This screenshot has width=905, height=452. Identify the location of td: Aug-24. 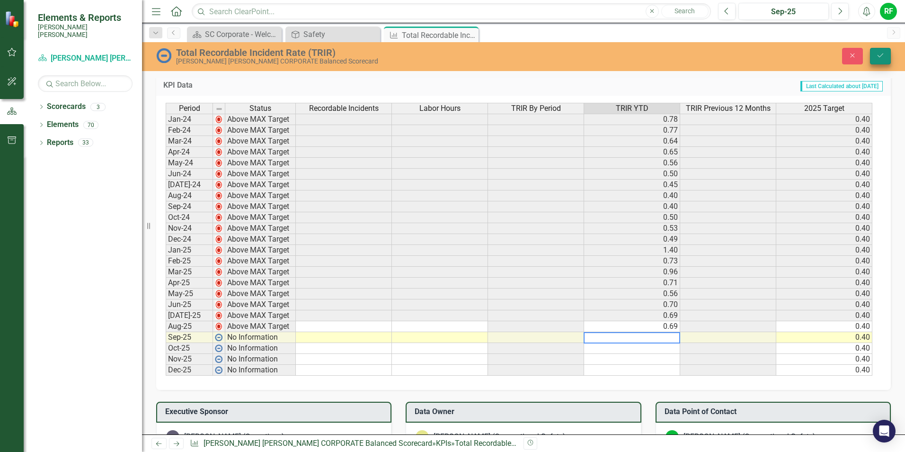
(189, 196).